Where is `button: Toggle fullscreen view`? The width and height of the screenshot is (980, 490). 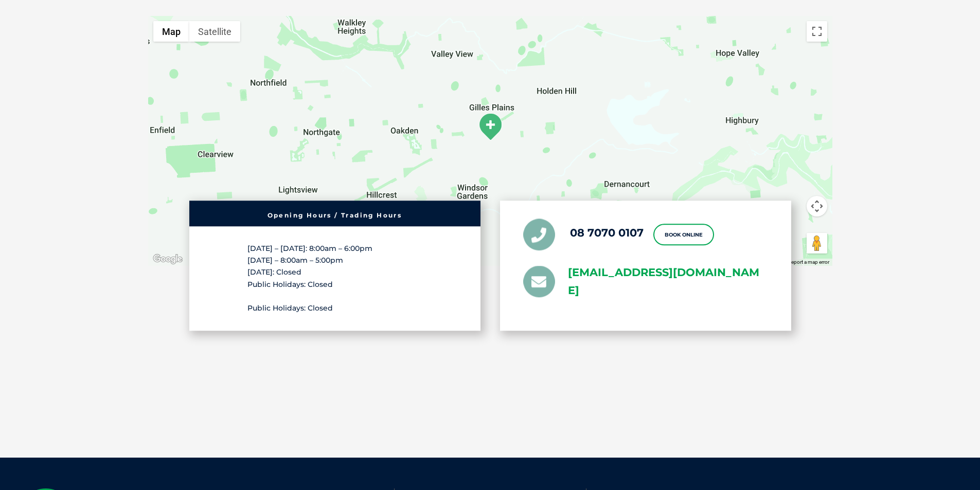
button: Toggle fullscreen view is located at coordinates (817, 31).